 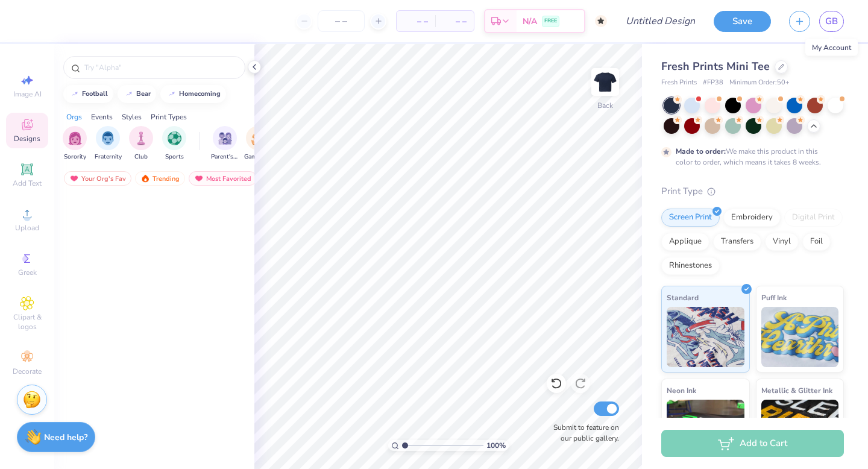 What do you see at coordinates (169, 117) in the screenshot?
I see `div: Print Types` at bounding box center [169, 117].